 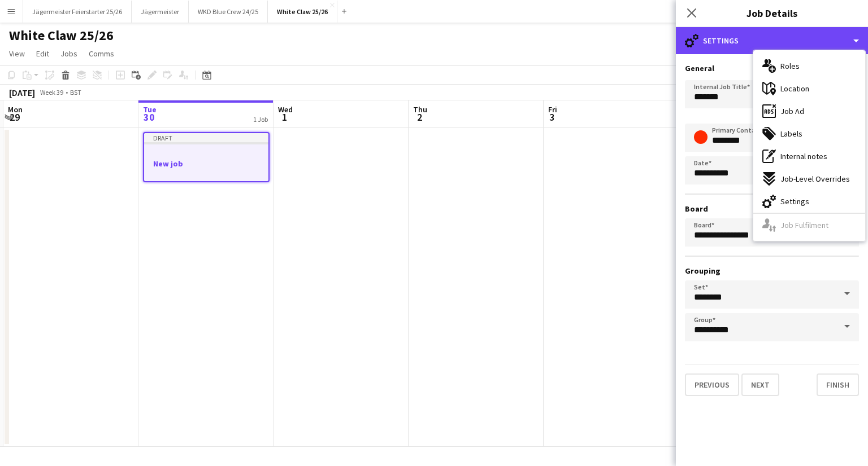 What do you see at coordinates (794, 201) in the screenshot?
I see `span: Settings` at bounding box center [794, 201].